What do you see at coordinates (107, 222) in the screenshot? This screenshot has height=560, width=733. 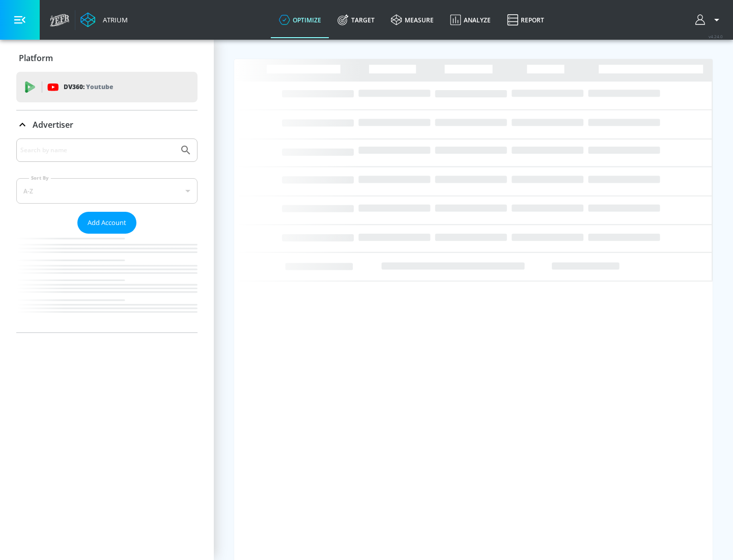 I see `span: Add Account` at bounding box center [107, 222].